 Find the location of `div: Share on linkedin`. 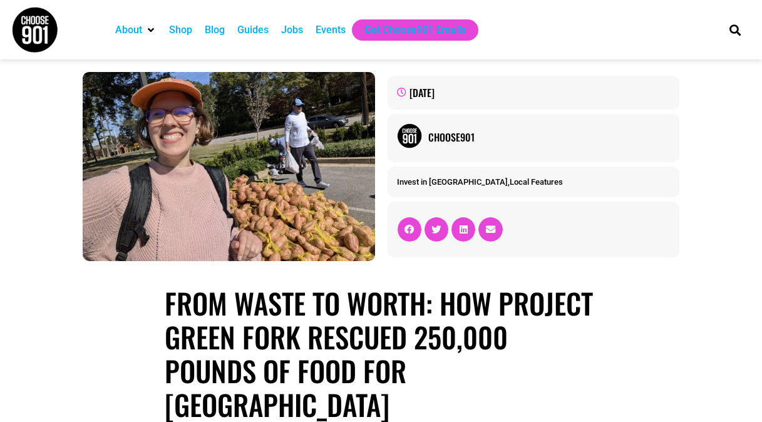

div: Share on linkedin is located at coordinates (463, 229).